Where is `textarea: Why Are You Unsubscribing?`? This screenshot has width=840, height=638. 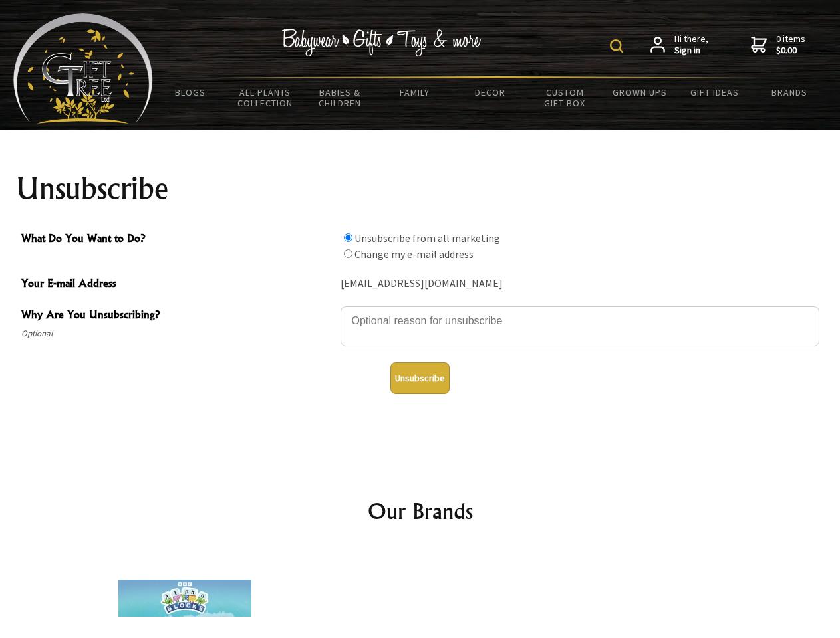 textarea: Why Are You Unsubscribing? is located at coordinates (580, 327).